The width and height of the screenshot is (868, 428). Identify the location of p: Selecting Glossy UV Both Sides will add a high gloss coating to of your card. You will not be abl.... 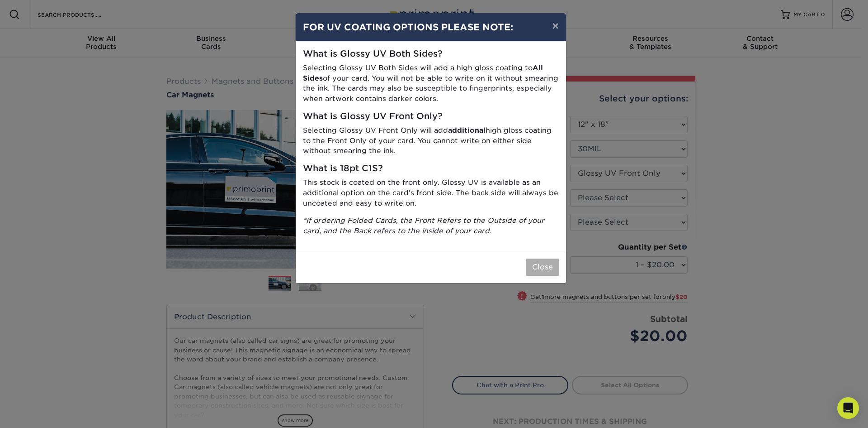
(431, 84).